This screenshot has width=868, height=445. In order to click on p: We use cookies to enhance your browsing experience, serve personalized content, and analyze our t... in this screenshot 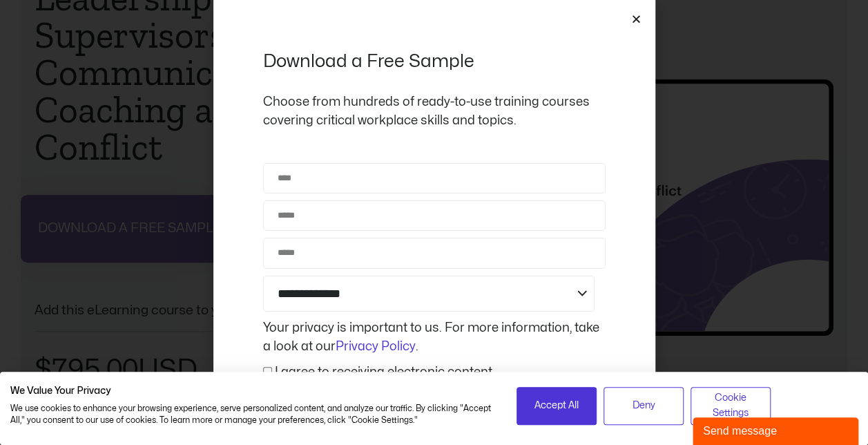, I will do `click(252, 414)`.